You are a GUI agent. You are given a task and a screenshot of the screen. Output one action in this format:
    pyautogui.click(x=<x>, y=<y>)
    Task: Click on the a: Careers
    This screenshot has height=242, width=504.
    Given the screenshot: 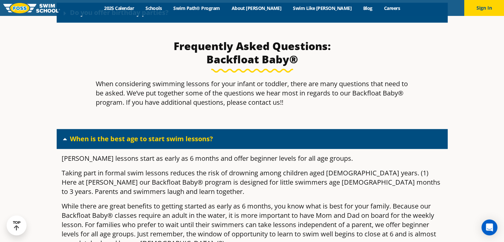 What is the action you would take?
    pyautogui.click(x=392, y=8)
    